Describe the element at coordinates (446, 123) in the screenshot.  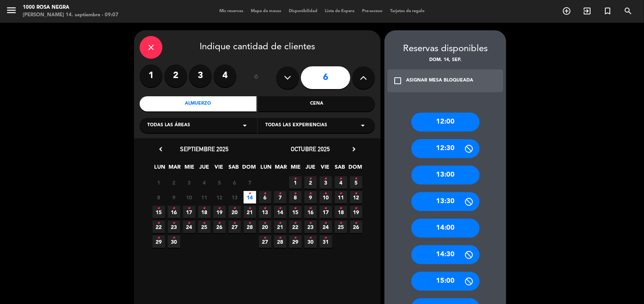
I see `div: 12:00` at that location.